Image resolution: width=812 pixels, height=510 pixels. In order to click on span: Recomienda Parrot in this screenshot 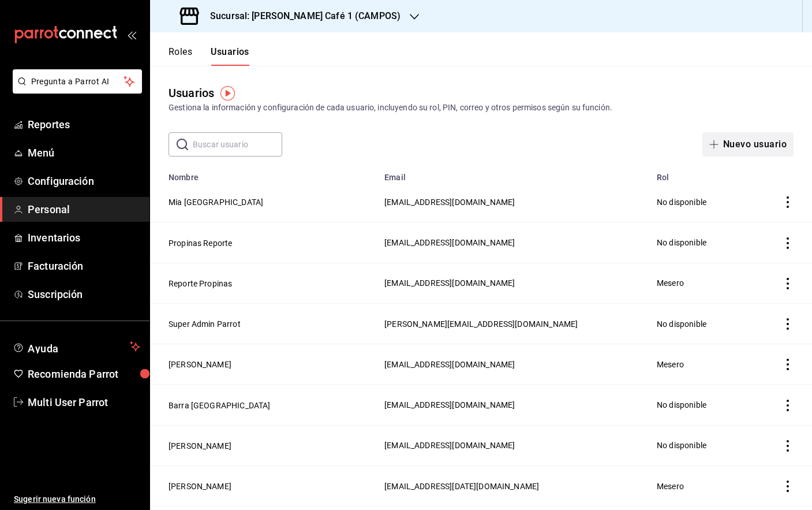, I will do `click(84, 373)`.